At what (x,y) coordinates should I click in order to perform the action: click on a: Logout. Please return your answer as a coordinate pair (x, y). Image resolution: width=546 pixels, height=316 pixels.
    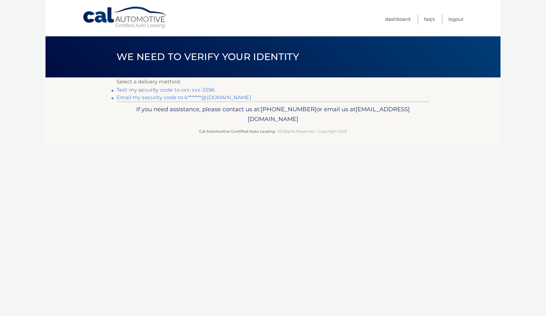
    Looking at the image, I should click on (456, 19).